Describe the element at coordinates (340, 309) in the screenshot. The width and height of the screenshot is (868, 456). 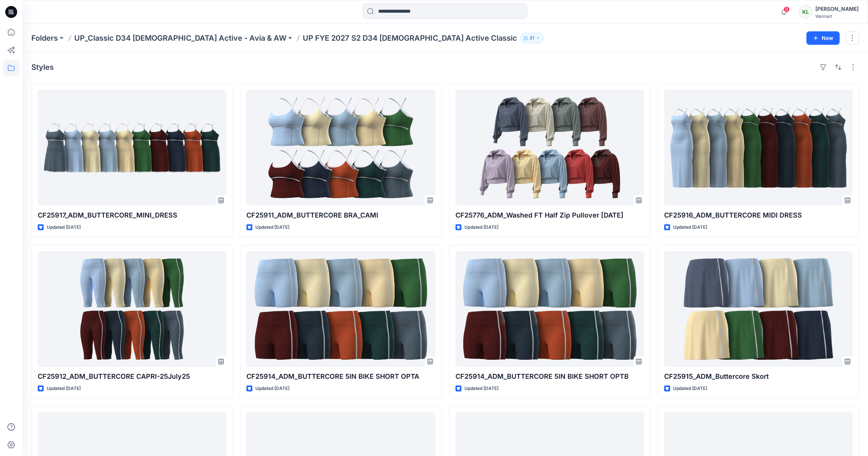
I see `a: CF25914_ADM_BUTTERCORE 5IN BIKE SHORT OPTA` at that location.